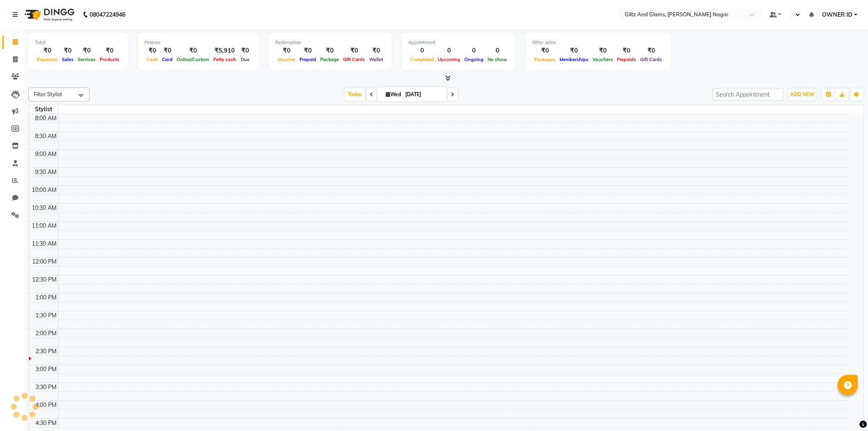 The width and height of the screenshot is (868, 431). What do you see at coordinates (498, 59) in the screenshot?
I see `span: No show` at bounding box center [498, 59].